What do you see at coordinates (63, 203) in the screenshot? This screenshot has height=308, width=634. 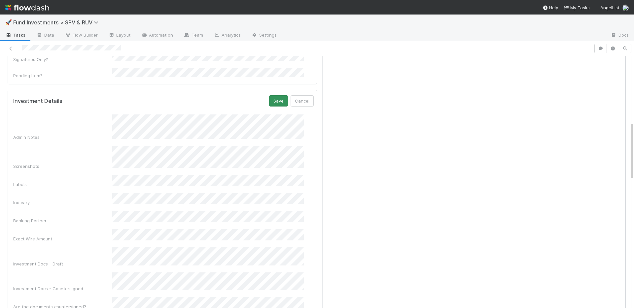 I see `div: Industry` at bounding box center [63, 203].